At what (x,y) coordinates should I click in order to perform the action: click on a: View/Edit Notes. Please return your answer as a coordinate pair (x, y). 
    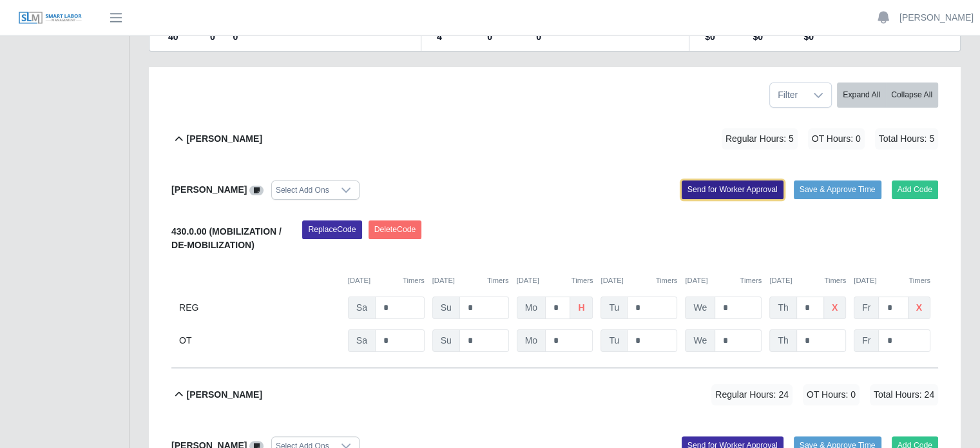
    Looking at the image, I should click on (257, 190).